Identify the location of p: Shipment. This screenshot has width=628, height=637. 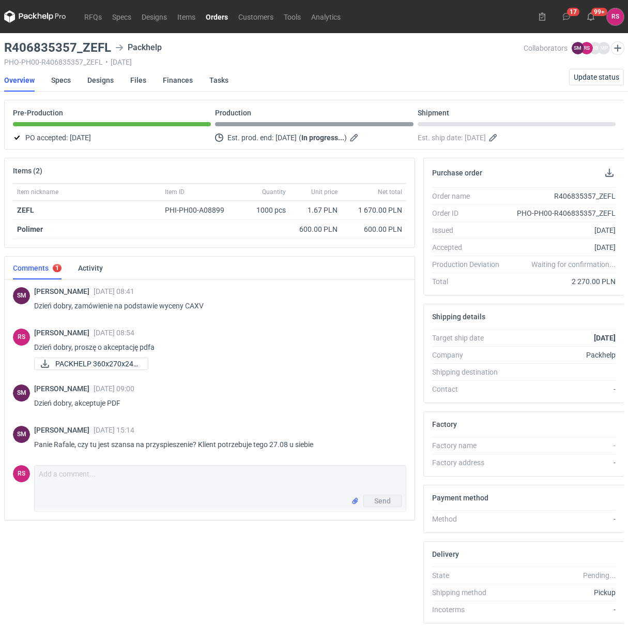
(433, 113).